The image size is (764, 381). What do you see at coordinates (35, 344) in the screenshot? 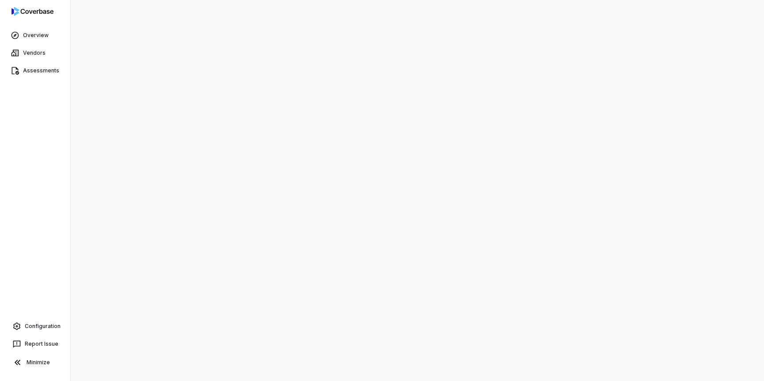
I see `button: Report Issue` at bounding box center [35, 344].